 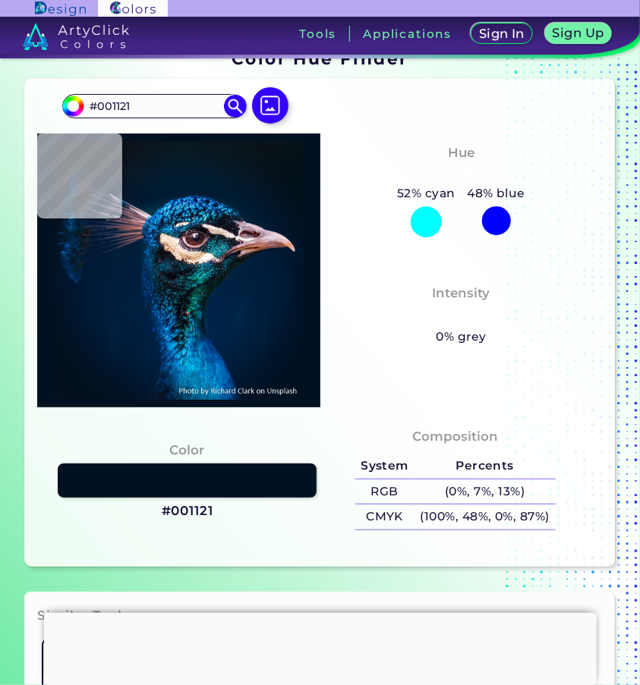 I want to click on h4: Color, so click(x=187, y=450).